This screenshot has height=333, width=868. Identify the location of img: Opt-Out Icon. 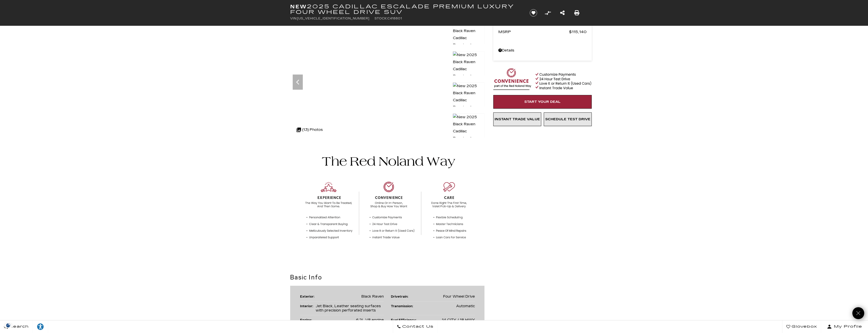
(9, 325).